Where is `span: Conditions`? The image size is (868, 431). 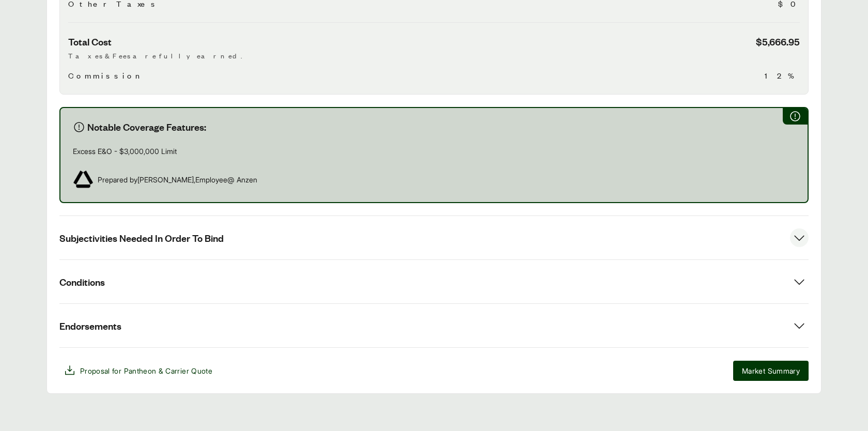 span: Conditions is located at coordinates (82, 281).